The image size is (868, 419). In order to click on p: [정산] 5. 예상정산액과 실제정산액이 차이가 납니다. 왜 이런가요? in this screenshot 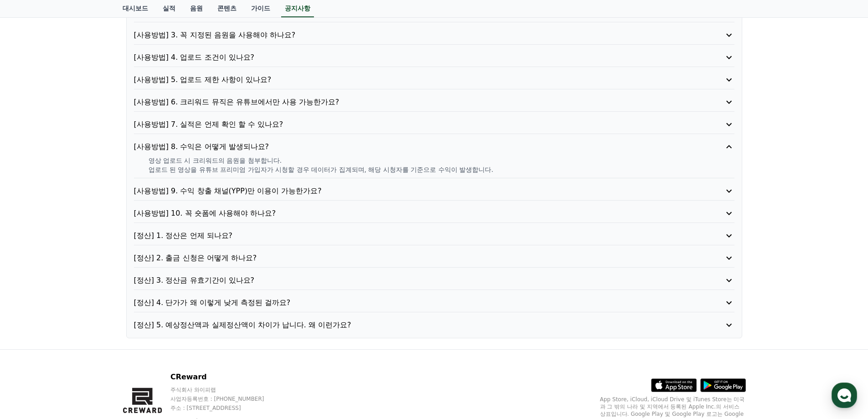, I will do `click(410, 325)`.